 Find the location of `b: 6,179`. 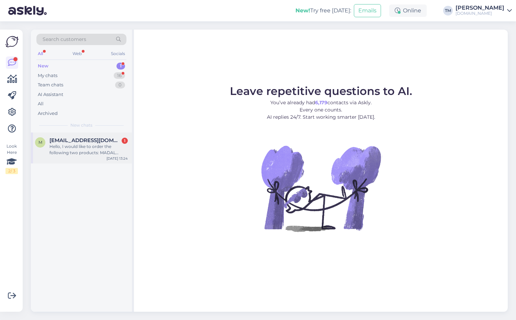

b: 6,179 is located at coordinates (321, 102).